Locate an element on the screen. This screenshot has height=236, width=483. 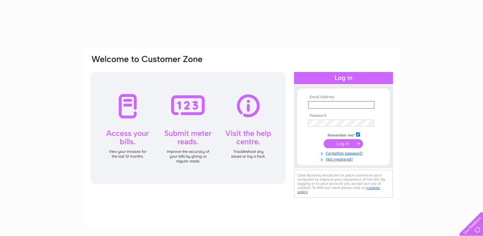
a: Forgotten password? is located at coordinates (344, 152).